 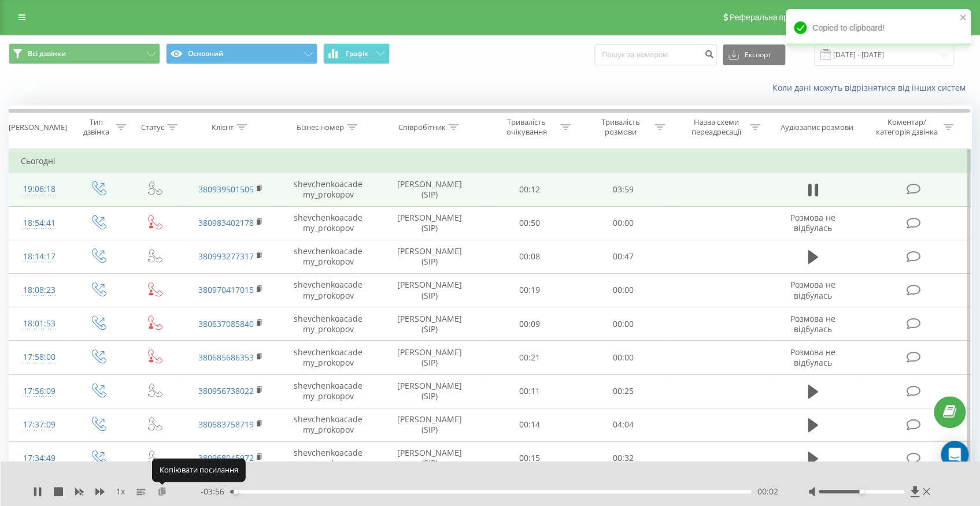 What do you see at coordinates (878, 28) in the screenshot?
I see `div: Copied to clipboard!` at bounding box center [878, 28].